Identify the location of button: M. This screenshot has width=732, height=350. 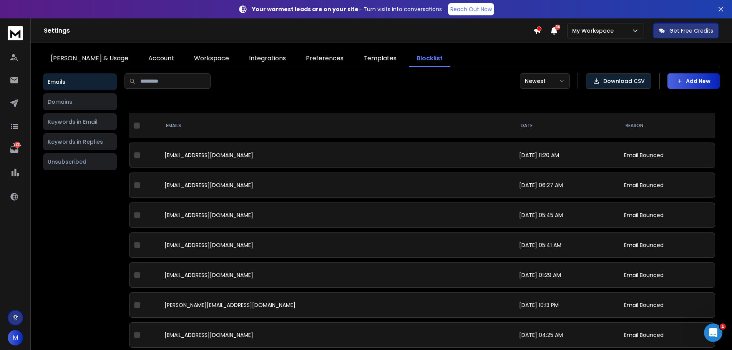
(15, 338).